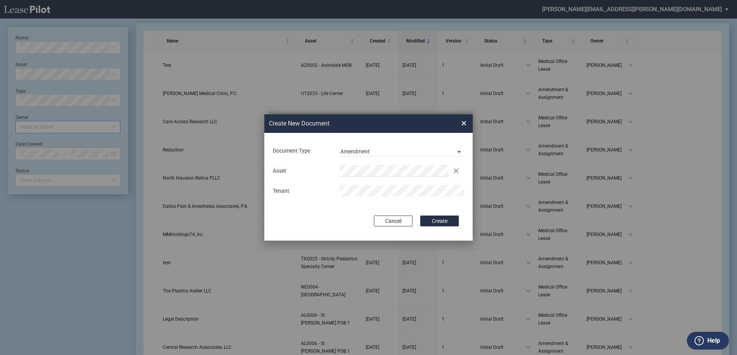  Describe the element at coordinates (301, 191) in the screenshot. I see `div: Tenant` at that location.